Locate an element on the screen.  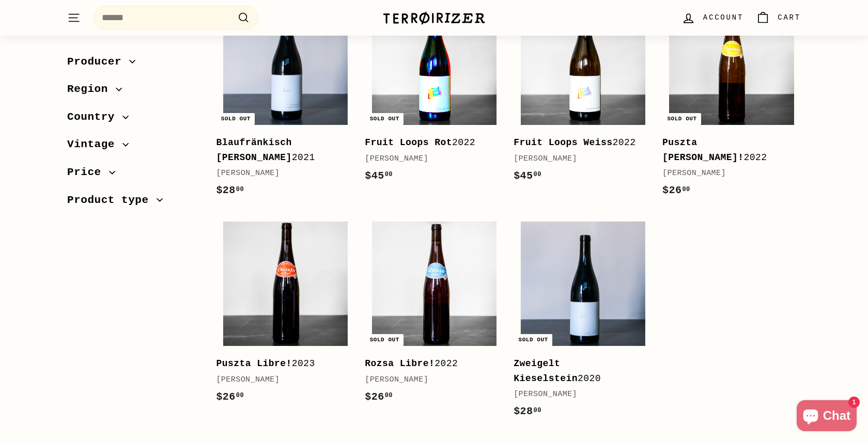
span: Account is located at coordinates (723, 17).